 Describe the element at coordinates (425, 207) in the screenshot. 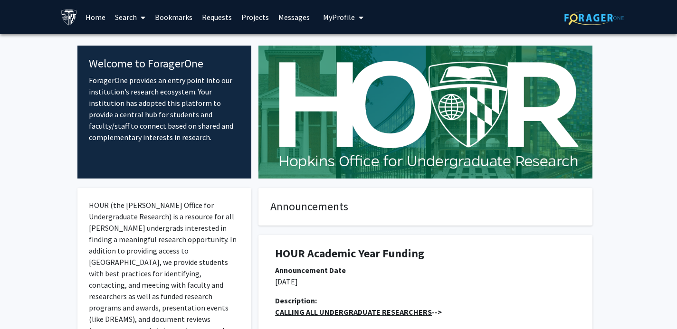

I see `h4: Announcements` at that location.